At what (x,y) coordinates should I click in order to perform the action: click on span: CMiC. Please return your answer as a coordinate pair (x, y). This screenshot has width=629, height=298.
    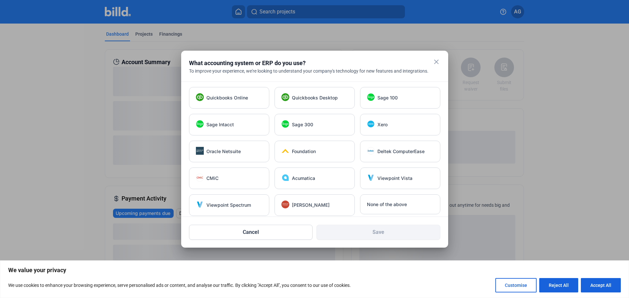
    Looking at the image, I should click on (212, 178).